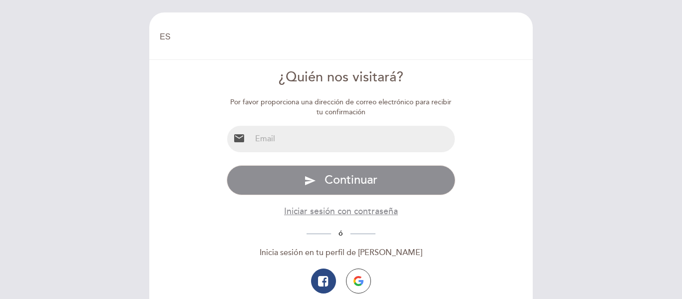 This screenshot has width=682, height=299. What do you see at coordinates (341, 107) in the screenshot?
I see `div: Por favor proporciona una dirección de correo electrónico para recibir tu confirmación` at bounding box center [341, 107].